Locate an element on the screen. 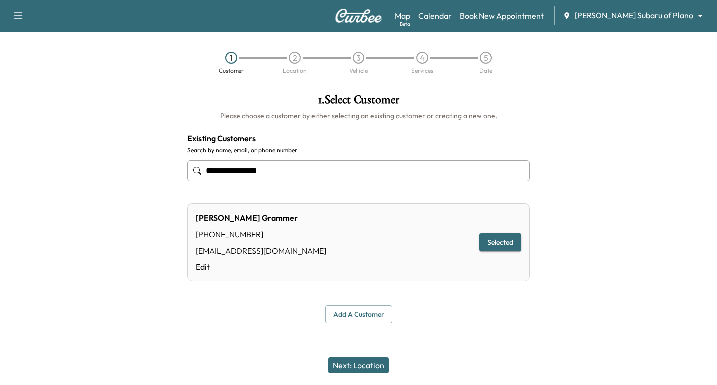 The image size is (717, 385). h4: Existing Customers is located at coordinates (359, 138).